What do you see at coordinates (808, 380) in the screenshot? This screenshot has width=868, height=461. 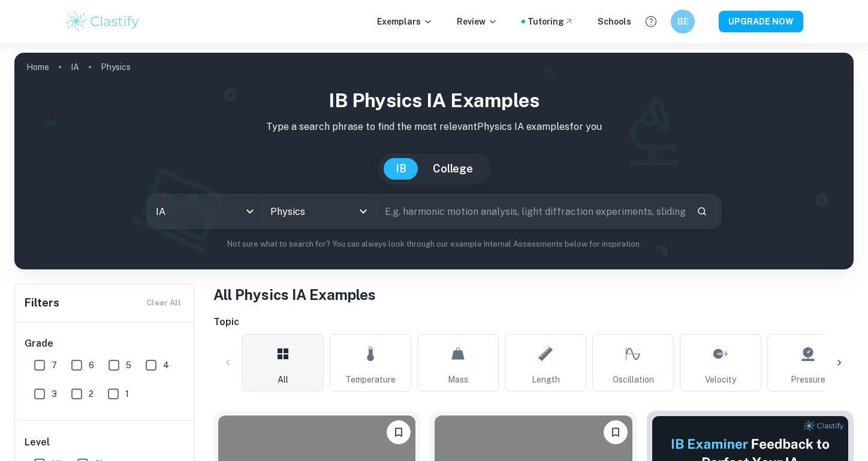 I see `span: Pressure` at bounding box center [808, 380].